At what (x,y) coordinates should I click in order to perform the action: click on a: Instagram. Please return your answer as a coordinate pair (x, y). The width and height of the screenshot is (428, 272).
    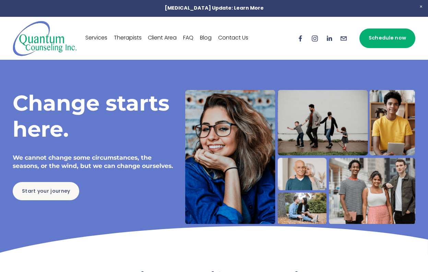
    Looking at the image, I should click on (315, 38).